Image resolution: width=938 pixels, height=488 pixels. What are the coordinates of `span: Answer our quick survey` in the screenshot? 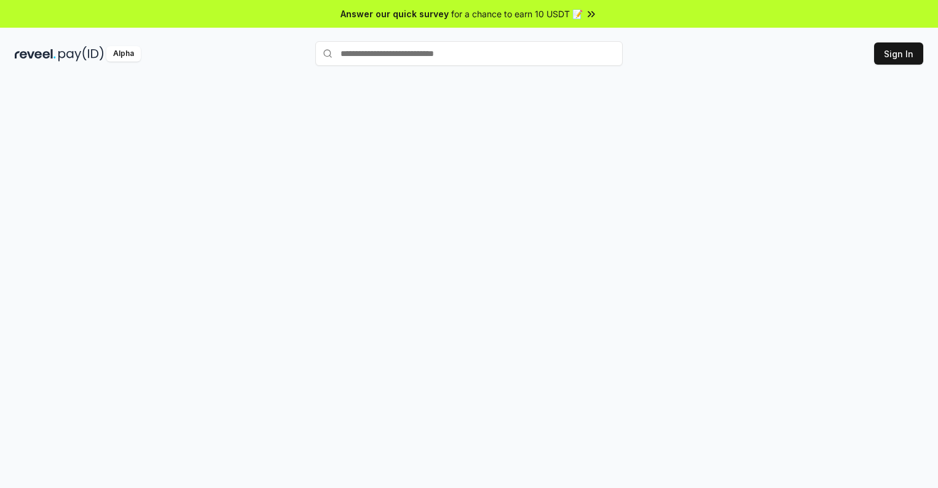 It's located at (395, 14).